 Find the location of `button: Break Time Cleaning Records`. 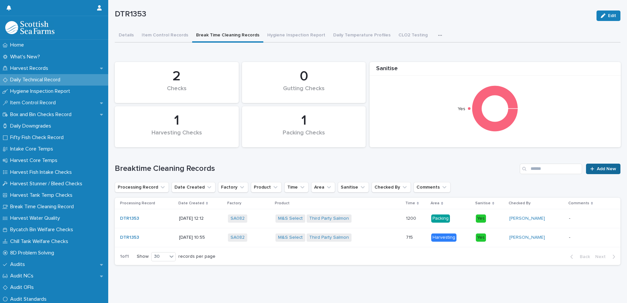

button: Break Time Cleaning Records is located at coordinates (228, 36).